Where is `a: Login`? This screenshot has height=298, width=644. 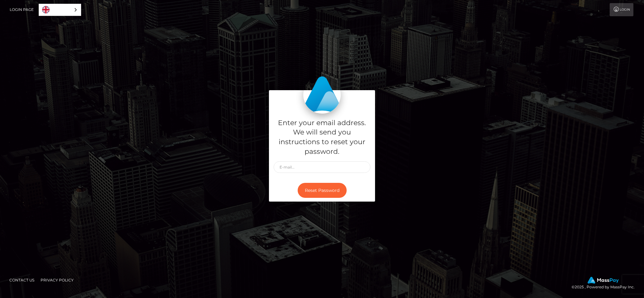
a: Login is located at coordinates (622, 9).